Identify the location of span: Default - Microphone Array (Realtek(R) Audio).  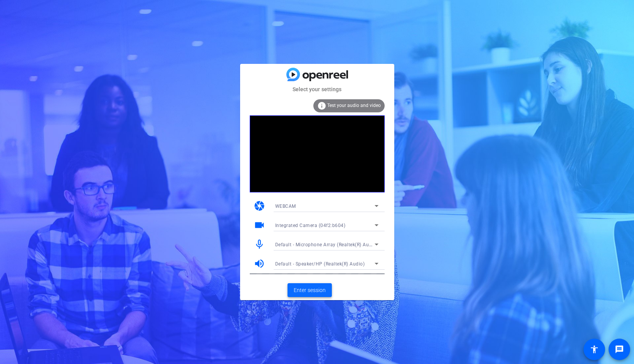
(326, 245).